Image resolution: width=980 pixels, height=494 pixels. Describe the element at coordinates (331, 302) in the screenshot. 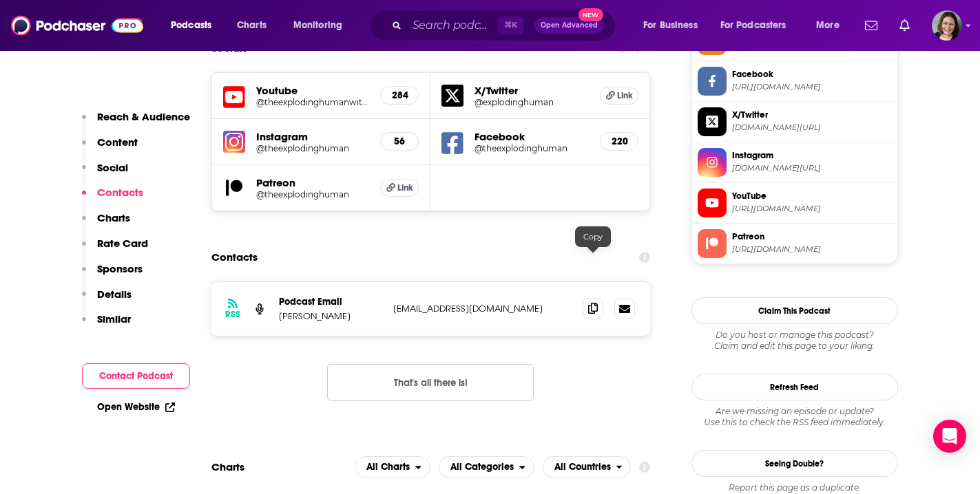

I see `p: Podcast Email` at that location.